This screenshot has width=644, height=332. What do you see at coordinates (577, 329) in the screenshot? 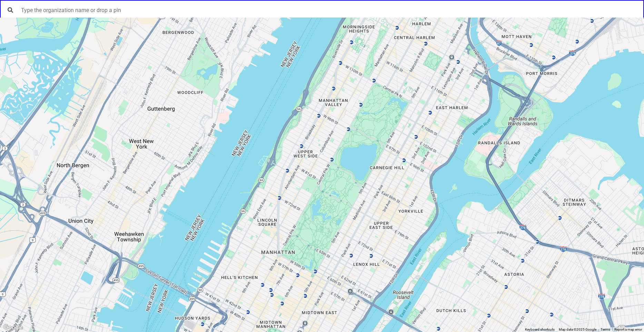
I see `span: Map data ©2025 Google` at bounding box center [577, 329].